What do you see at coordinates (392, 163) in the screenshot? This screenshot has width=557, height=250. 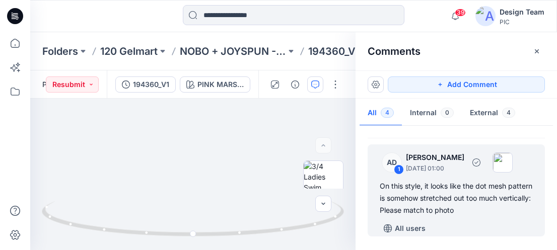 I see `div: AD` at bounding box center [392, 163].